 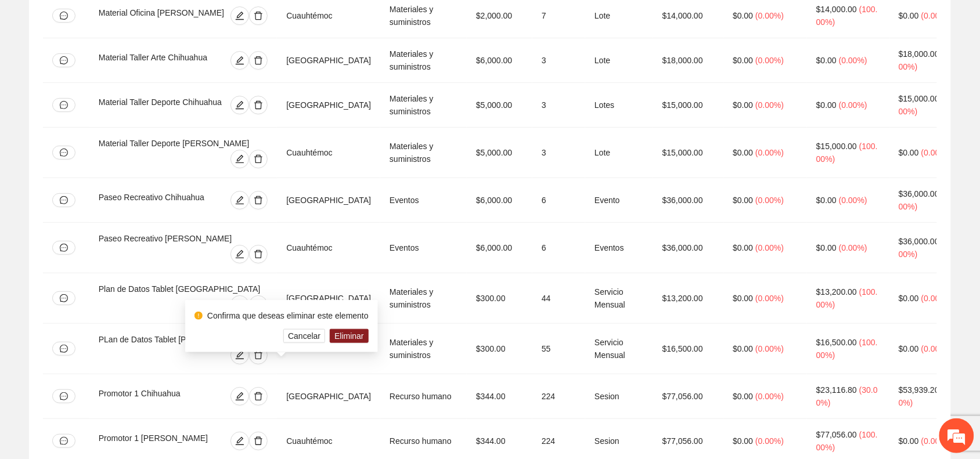 What do you see at coordinates (158, 60) in the screenshot?
I see `div: Material Taller Arte Chihuahua` at bounding box center [158, 60].